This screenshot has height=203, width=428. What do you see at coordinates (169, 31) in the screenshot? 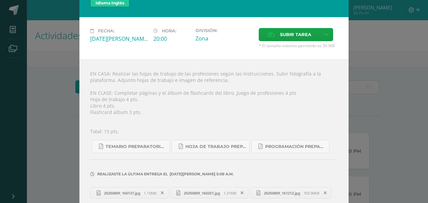
I see `span: Hora:` at bounding box center [169, 31].